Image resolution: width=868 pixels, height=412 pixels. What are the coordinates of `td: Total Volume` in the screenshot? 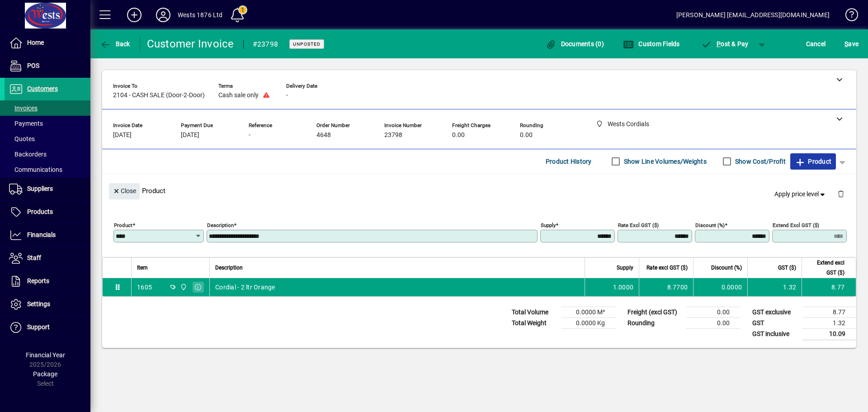 It's located at (535, 312).